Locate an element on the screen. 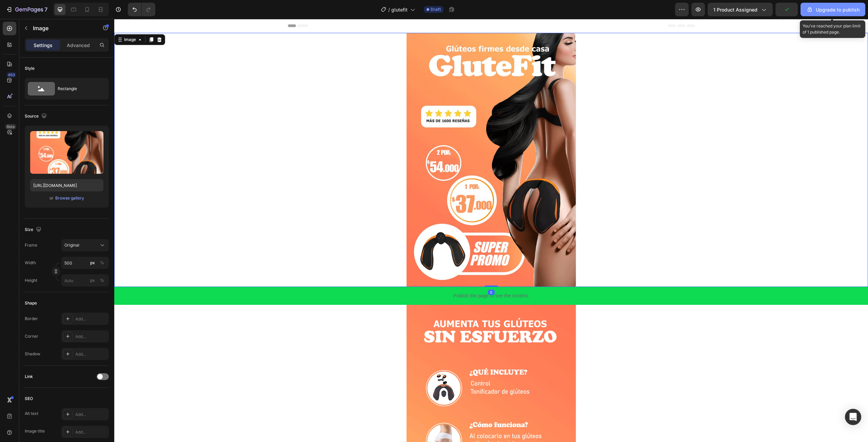 The width and height of the screenshot is (868, 442). div: Size is located at coordinates (33, 229).